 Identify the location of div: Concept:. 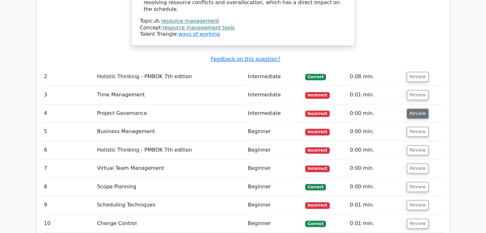
(243, 28).